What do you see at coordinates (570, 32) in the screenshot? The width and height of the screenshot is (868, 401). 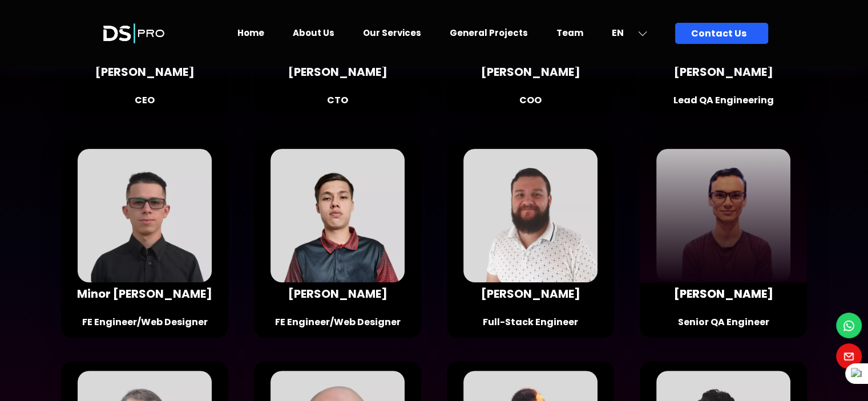 I see `a: Team` at bounding box center [570, 32].